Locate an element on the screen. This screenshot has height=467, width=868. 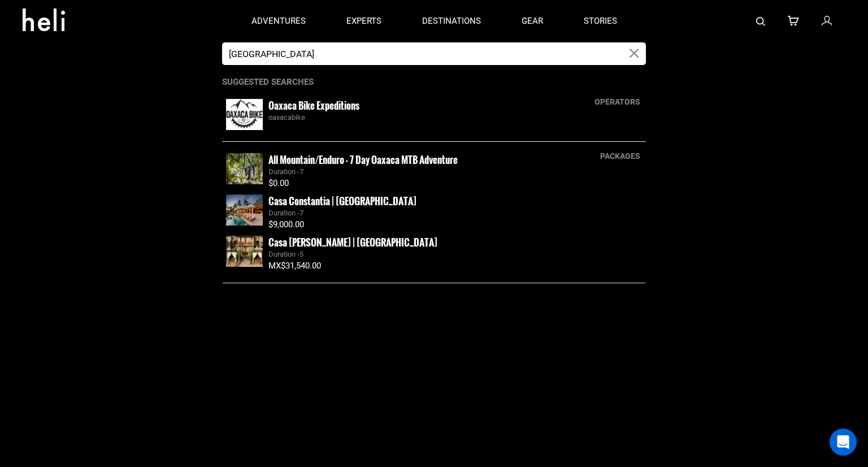
span: $0.00 is located at coordinates (279, 183).